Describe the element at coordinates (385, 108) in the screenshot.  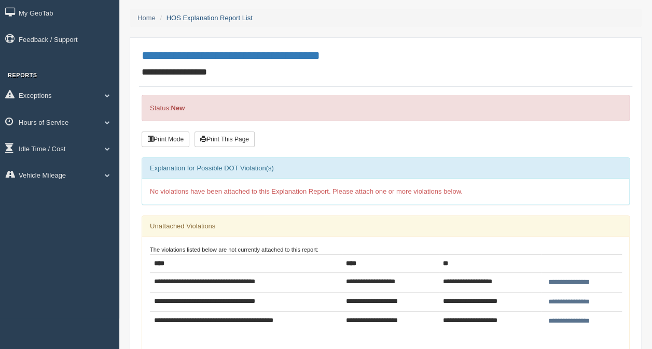
I see `div: Status:` at that location.